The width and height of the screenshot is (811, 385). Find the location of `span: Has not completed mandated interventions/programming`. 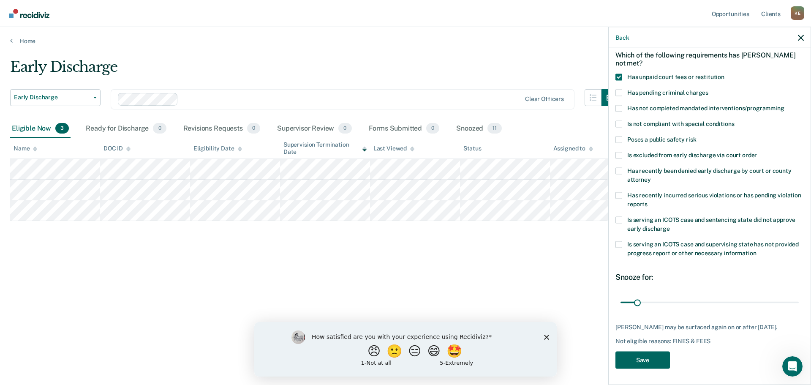

span: Has not completed mandated interventions/programming is located at coordinates (706, 108).